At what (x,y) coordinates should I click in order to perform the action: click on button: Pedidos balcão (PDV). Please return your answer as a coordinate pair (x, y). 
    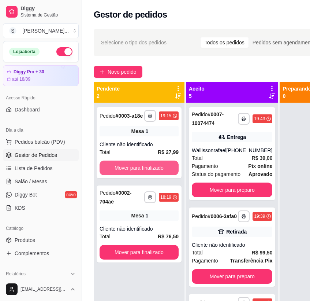
    Looking at the image, I should click on (41, 142).